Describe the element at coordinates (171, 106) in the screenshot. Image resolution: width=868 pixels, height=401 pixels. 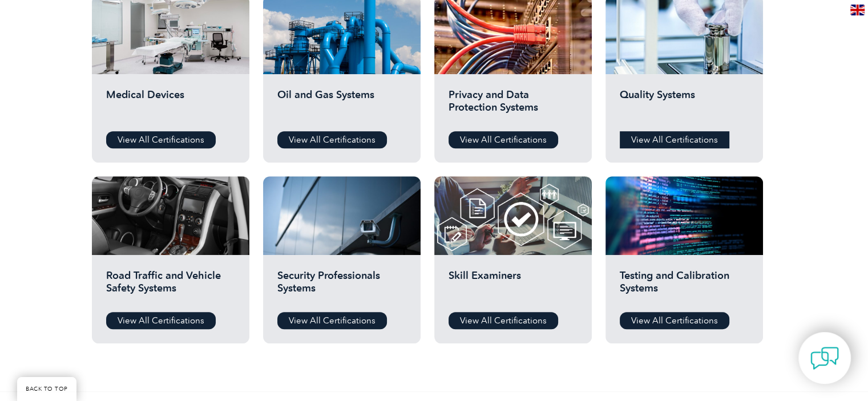
I see `h2: Medical Devices` at that location.